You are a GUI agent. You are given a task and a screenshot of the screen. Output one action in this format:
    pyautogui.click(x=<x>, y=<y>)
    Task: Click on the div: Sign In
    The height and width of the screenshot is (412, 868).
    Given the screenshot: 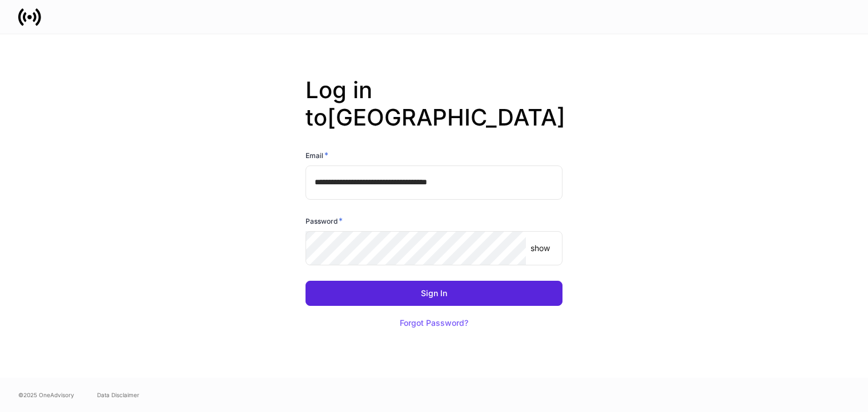 What is the action you would take?
    pyautogui.click(x=434, y=294)
    